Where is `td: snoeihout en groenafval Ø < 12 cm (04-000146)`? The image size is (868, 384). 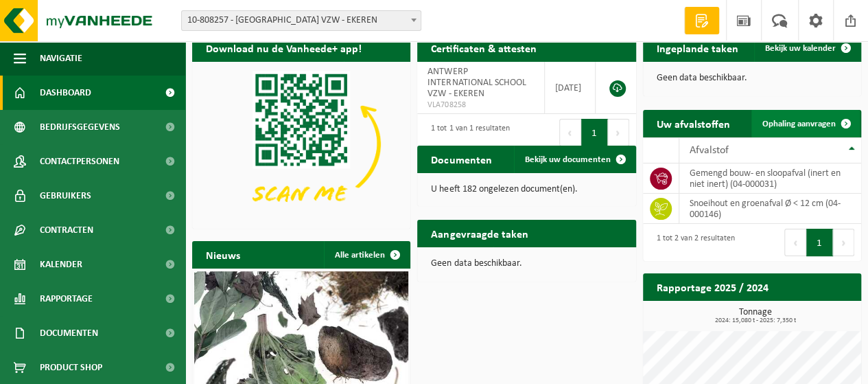 td: snoeihout en groenafval Ø < 12 cm (04-000146) is located at coordinates (770, 208).